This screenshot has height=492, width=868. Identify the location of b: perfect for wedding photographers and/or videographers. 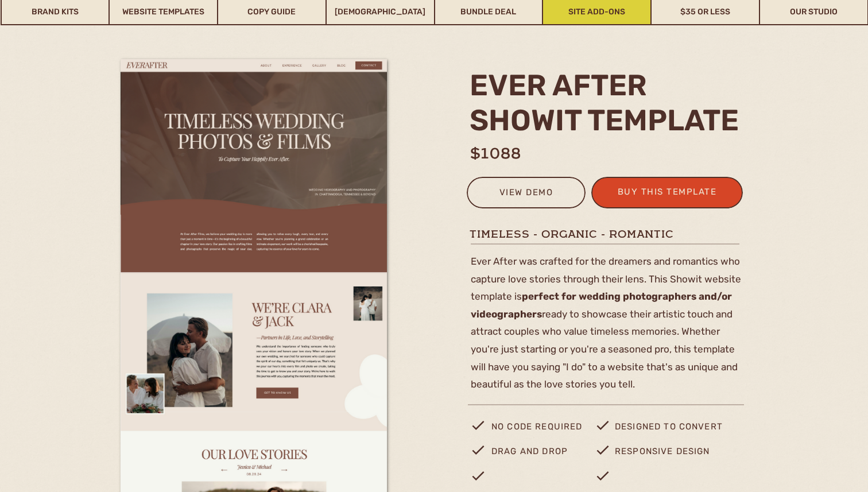
(602, 305).